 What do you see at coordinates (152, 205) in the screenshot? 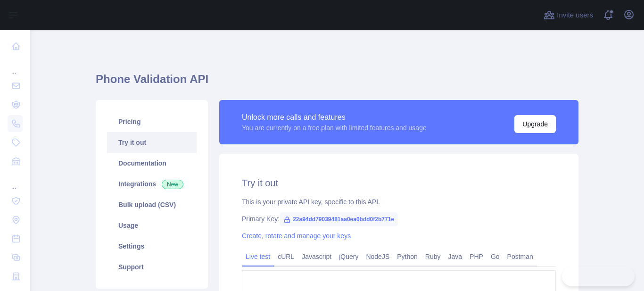
I see `a: Bulk upload (CSV)` at bounding box center [152, 205].